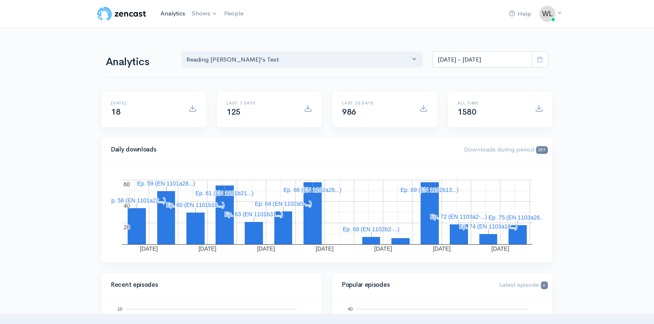 The width and height of the screenshot is (654, 324). I want to click on a: Shows, so click(205, 14).